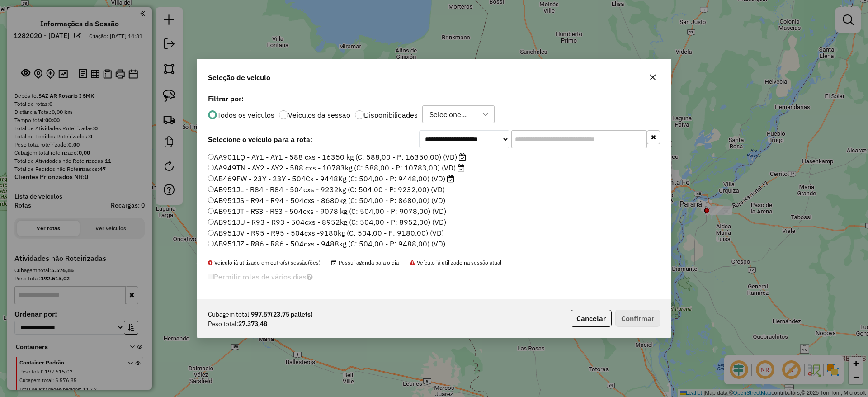 This screenshot has height=397, width=868. Describe the element at coordinates (448, 115) in the screenshot. I see `div: Selecione...` at that location.